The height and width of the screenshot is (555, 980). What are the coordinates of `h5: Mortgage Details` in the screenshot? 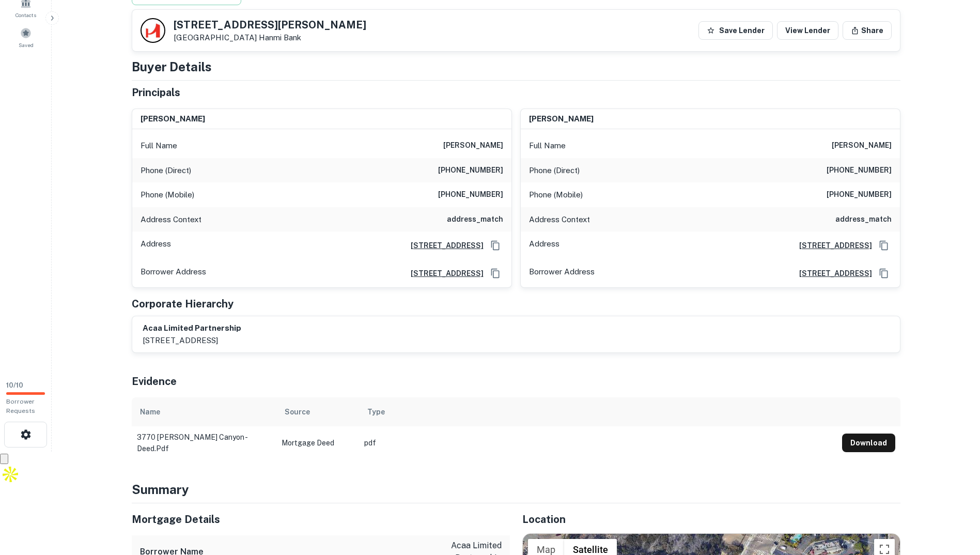 It's located at (321, 519).